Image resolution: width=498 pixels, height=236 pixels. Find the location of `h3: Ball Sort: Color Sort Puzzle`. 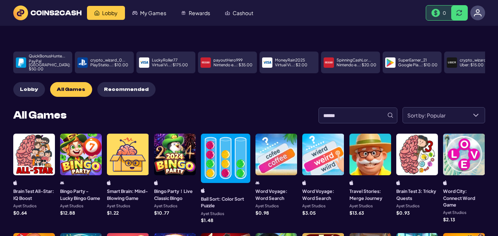

h3: Ball Sort: Color Sort Puzzle is located at coordinates (226, 202).